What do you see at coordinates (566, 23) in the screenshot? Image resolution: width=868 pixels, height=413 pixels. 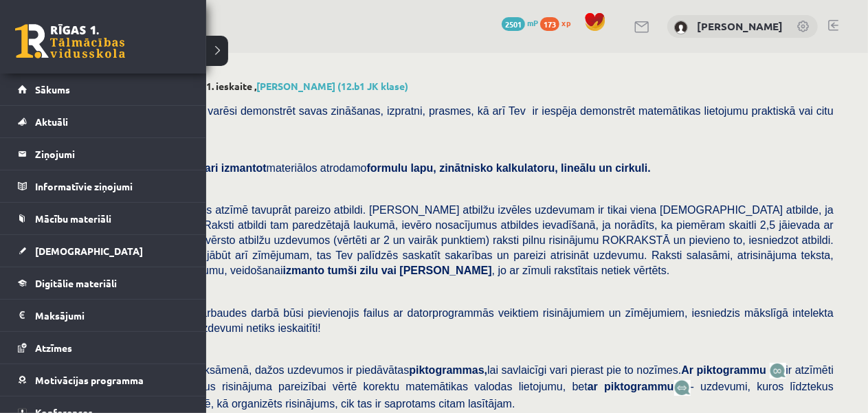 I see `span: xp` at bounding box center [566, 23].